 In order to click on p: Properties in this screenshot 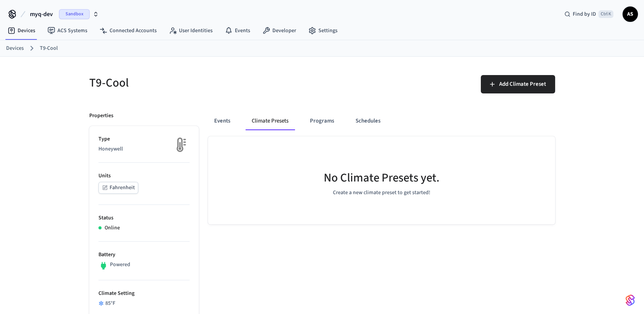, I will do `click(101, 115)`.